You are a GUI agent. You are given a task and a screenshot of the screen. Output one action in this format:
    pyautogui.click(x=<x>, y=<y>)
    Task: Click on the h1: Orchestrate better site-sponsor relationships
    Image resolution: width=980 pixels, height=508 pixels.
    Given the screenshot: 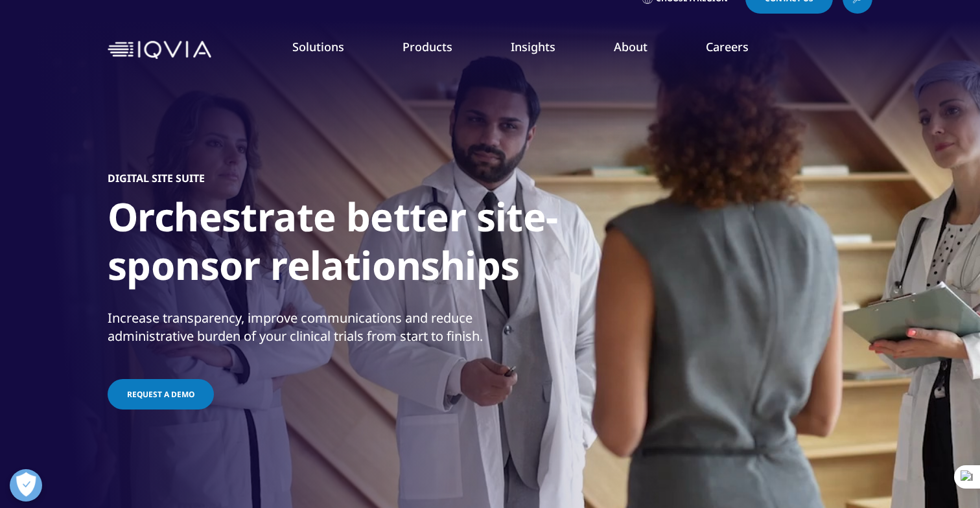 What is the action you would take?
    pyautogui.click(x=351, y=245)
    